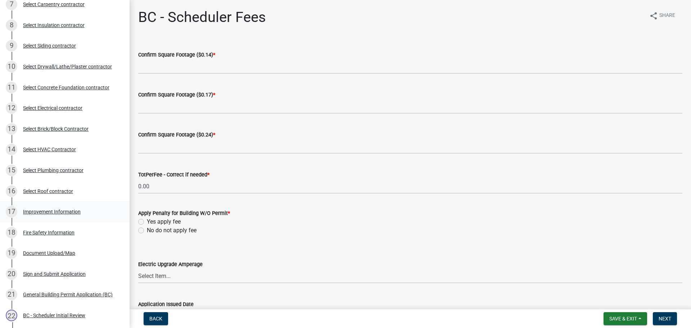 The height and width of the screenshot is (328, 691). What do you see at coordinates (662, 15) in the screenshot?
I see `button: shareShare` at bounding box center [662, 15].